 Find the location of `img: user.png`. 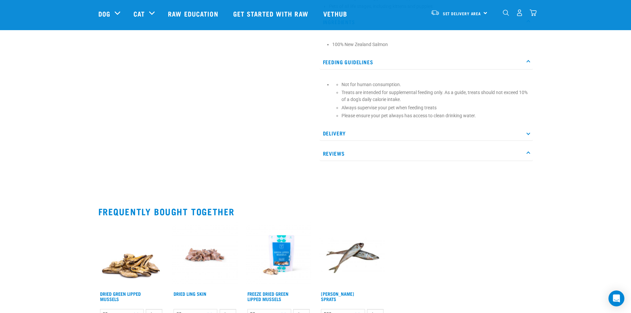

img: user.png is located at coordinates (520, 13).